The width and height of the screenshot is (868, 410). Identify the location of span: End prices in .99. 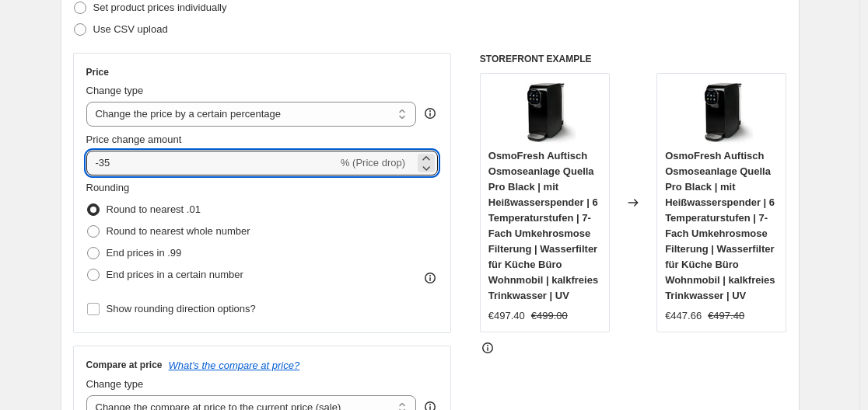
(144, 253).